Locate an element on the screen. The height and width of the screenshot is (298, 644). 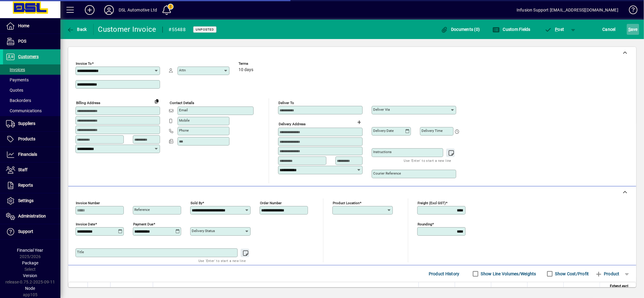
span: Version is located at coordinates (31, 275).